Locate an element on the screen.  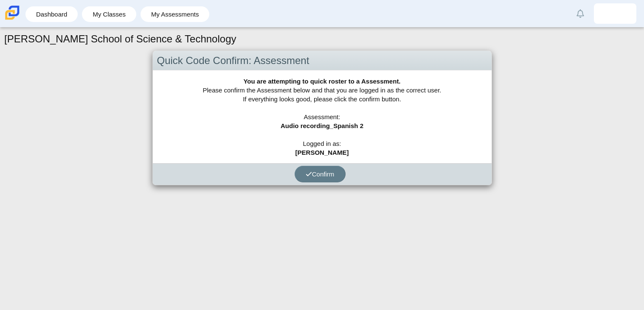
div: Quick Code Confirm: Assessment is located at coordinates (322, 61).